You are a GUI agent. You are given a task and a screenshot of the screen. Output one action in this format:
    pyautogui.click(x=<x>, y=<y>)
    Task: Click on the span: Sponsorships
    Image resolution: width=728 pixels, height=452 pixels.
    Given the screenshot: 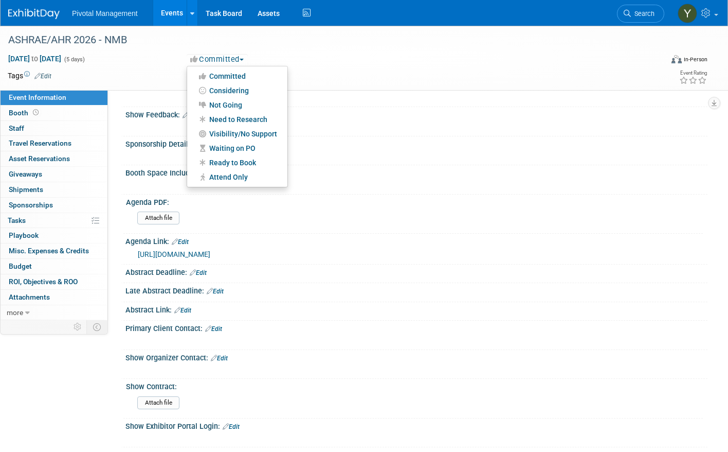 What is the action you would take?
    pyautogui.click(x=31, y=205)
    